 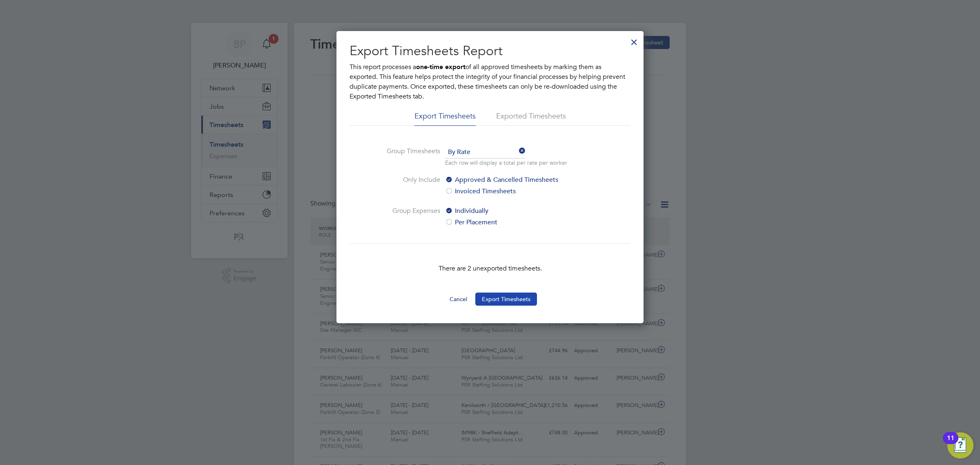 I want to click on p: Each row will display a total per rate per worker, so click(x=505, y=163).